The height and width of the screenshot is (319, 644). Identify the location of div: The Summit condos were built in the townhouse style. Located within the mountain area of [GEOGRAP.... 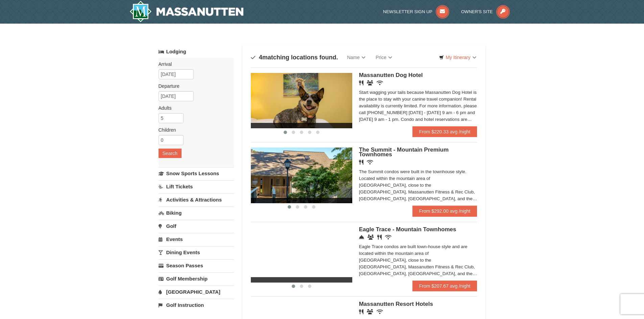
(418, 185).